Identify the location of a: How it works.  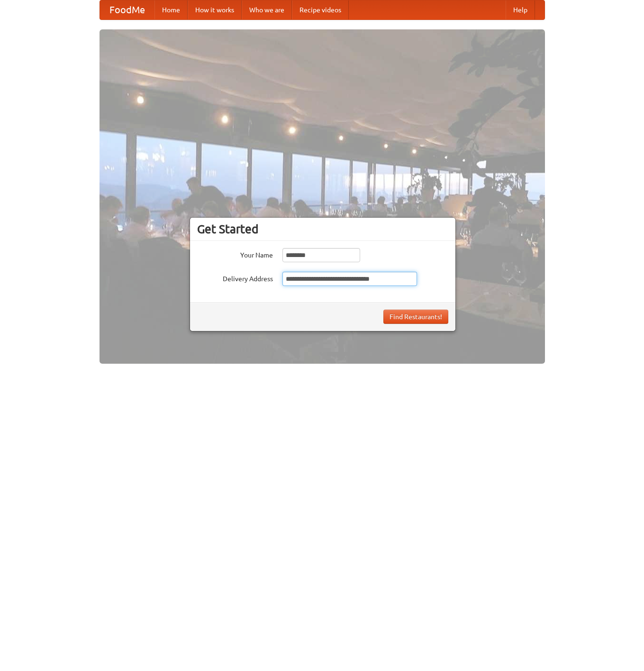
(215, 10).